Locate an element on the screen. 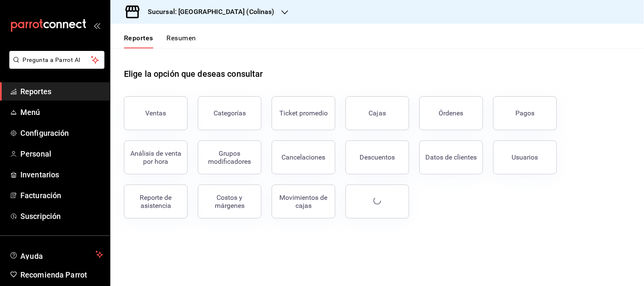  span: Facturación is located at coordinates (61, 195).